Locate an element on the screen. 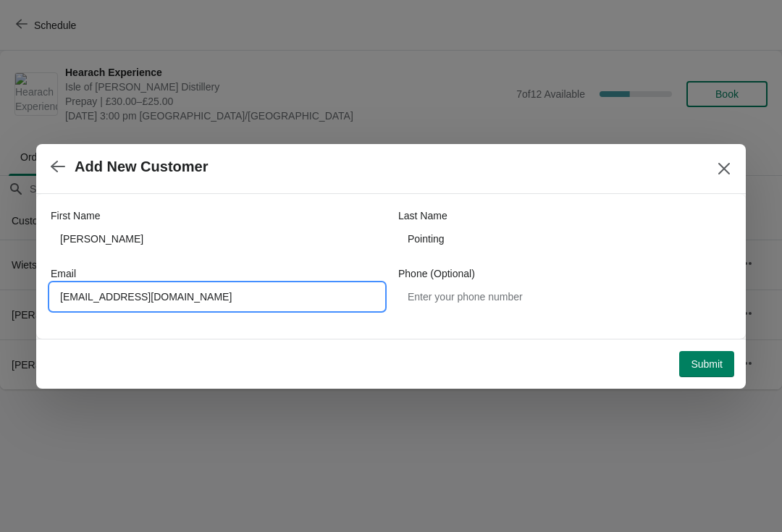 This screenshot has width=782, height=532. label: Phone (Optional) is located at coordinates (436, 274).